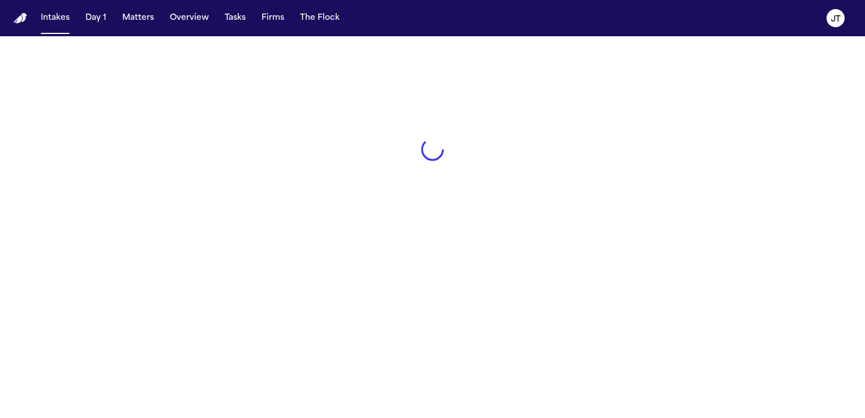 The width and height of the screenshot is (865, 418). Describe the element at coordinates (235, 18) in the screenshot. I see `button: Tasks` at that location.